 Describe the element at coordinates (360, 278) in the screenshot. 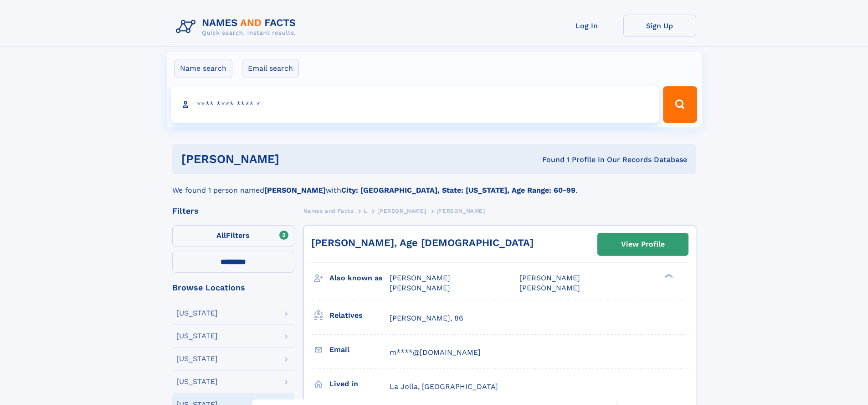

I see `h3: Also known as` at that location.